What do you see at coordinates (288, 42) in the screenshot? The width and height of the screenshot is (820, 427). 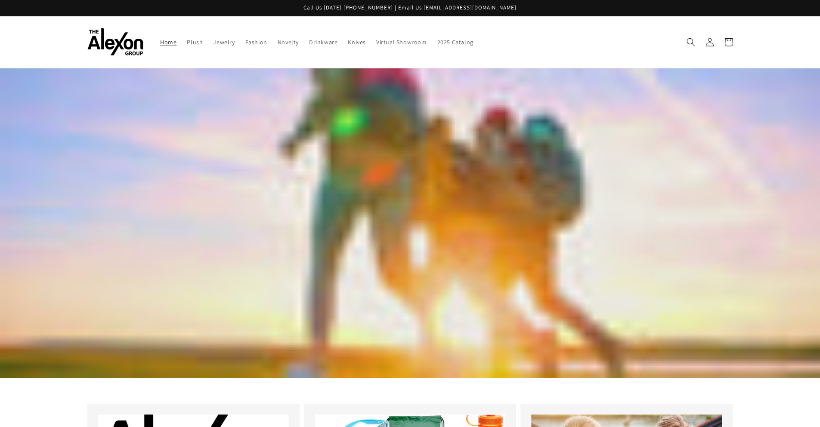 I see `span: Novelty` at bounding box center [288, 42].